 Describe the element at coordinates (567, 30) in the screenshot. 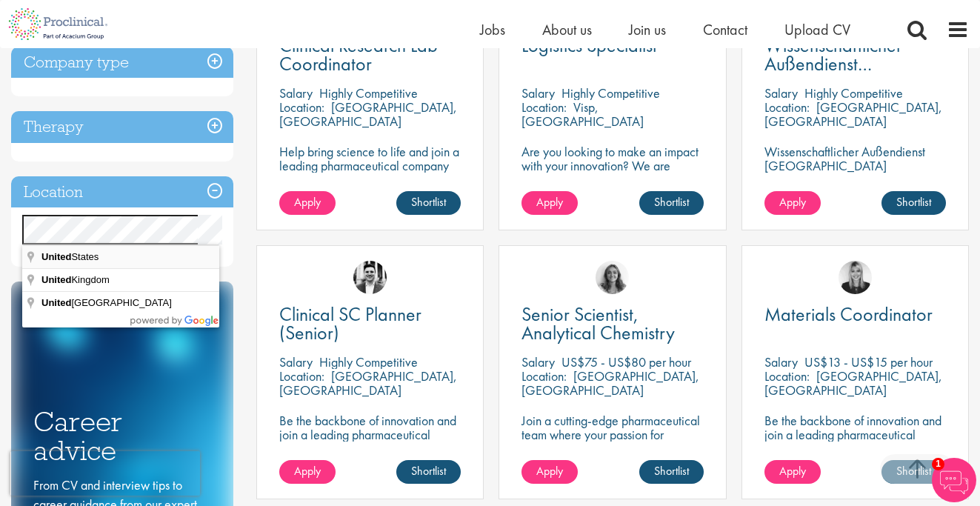

I see `a: About us` at that location.